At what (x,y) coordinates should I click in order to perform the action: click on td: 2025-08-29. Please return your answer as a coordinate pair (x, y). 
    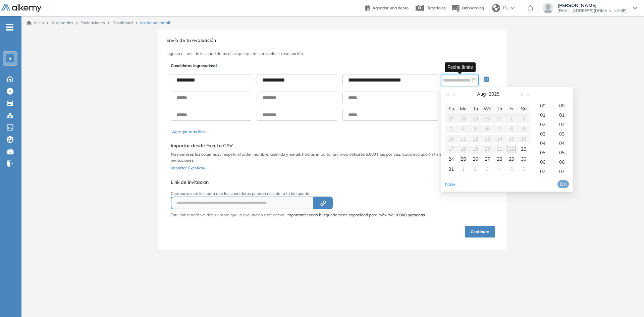
    Looking at the image, I should click on (511, 159).